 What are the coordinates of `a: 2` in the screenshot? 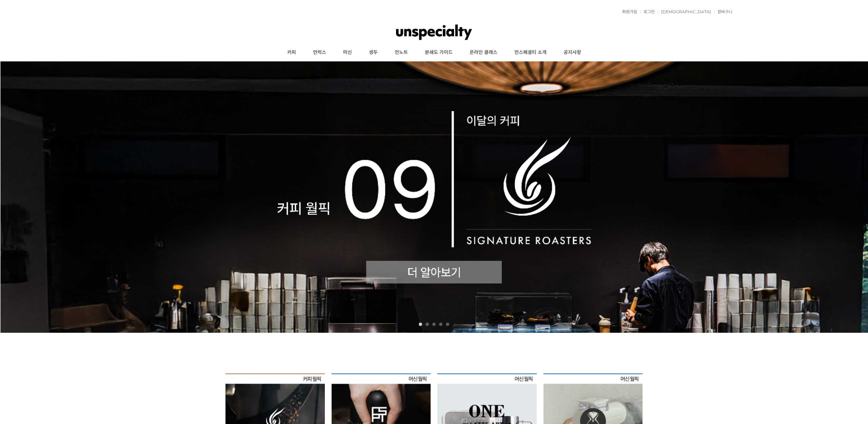 It's located at (428, 324).